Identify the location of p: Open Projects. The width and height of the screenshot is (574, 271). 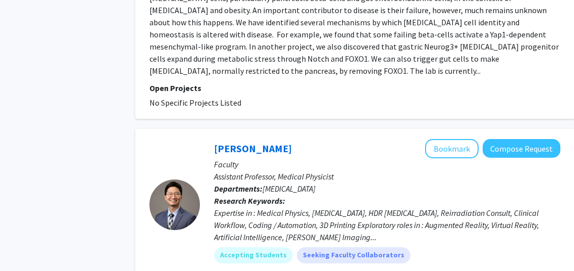
(355, 88).